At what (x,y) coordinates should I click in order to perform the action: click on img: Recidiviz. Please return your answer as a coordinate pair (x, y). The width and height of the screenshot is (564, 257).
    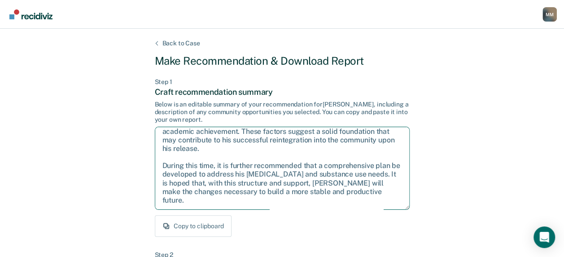
    Looking at the image, I should click on (31, 14).